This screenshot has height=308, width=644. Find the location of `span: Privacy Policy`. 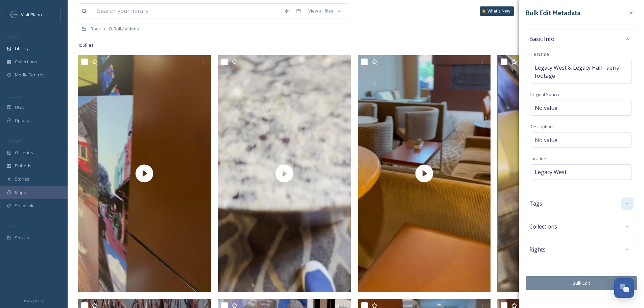

span: Privacy Policy is located at coordinates (34, 301).